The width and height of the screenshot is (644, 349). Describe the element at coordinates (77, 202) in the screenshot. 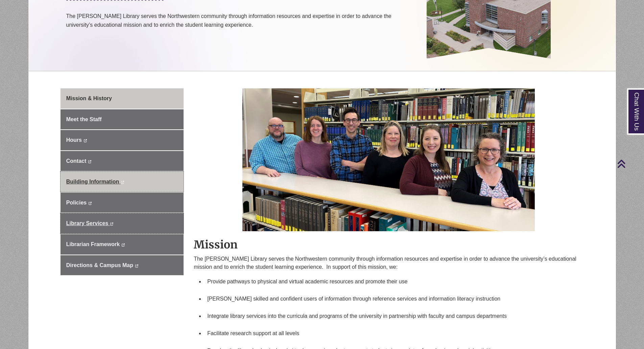

I see `span: Policies` at that location.